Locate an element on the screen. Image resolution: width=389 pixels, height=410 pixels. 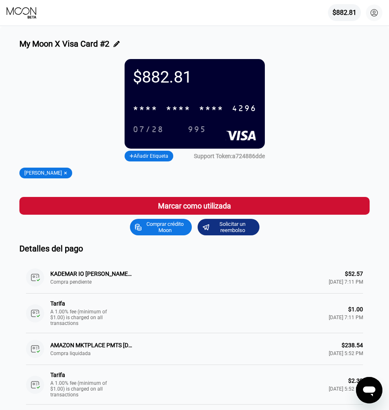
div: $1.00 is located at coordinates (356, 309).